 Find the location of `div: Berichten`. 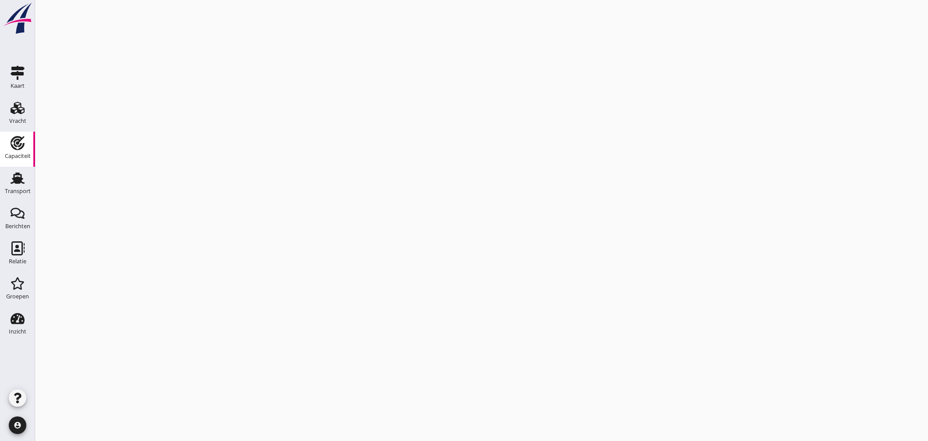

div: Berichten is located at coordinates (18, 226).